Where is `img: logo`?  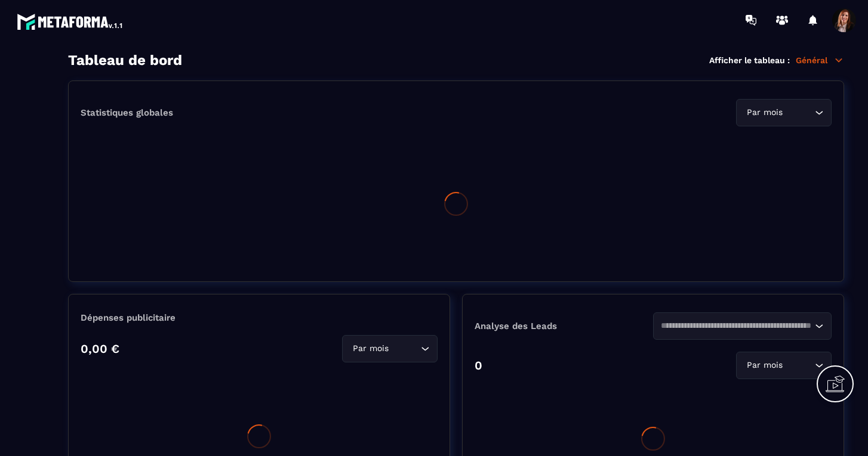 img: logo is located at coordinates (70, 21).